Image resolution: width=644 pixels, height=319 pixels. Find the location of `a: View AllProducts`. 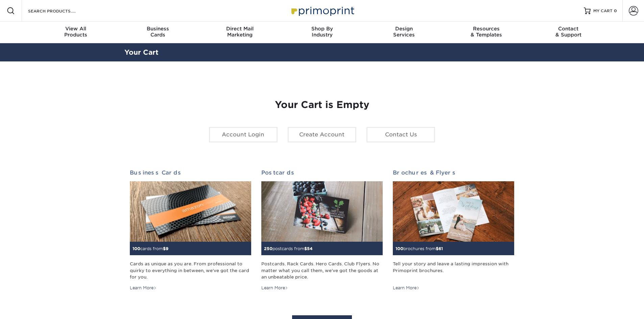

a: View AllProducts is located at coordinates (76, 32).